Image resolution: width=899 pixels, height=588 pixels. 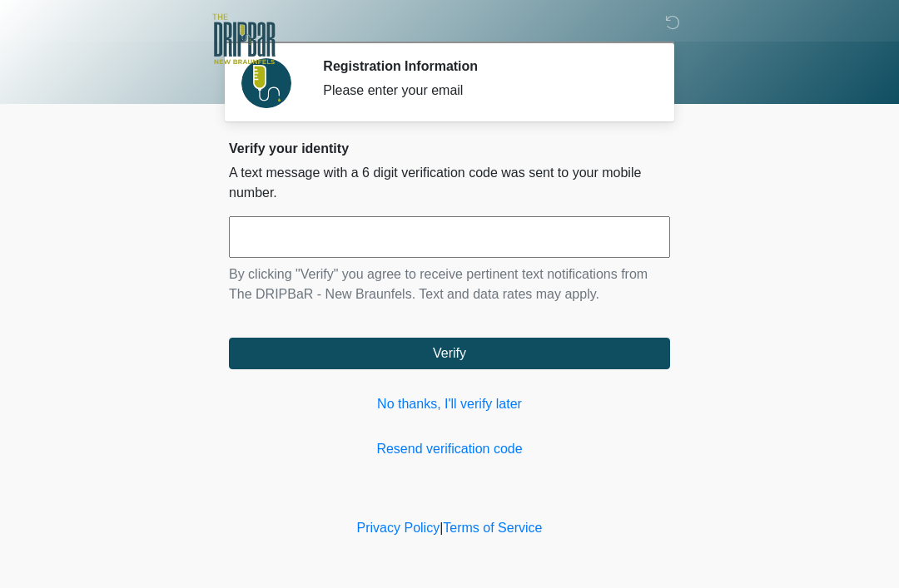 I want to click on p: A text message with a 6 digit verification code was sent to your mobile number., so click(x=449, y=183).